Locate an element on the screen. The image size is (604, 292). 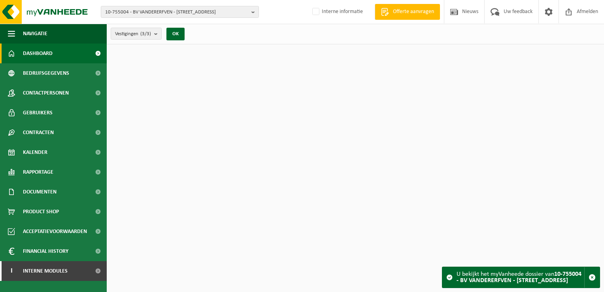
div: U bekijkt het myVanheede dossier van is located at coordinates (520, 277).